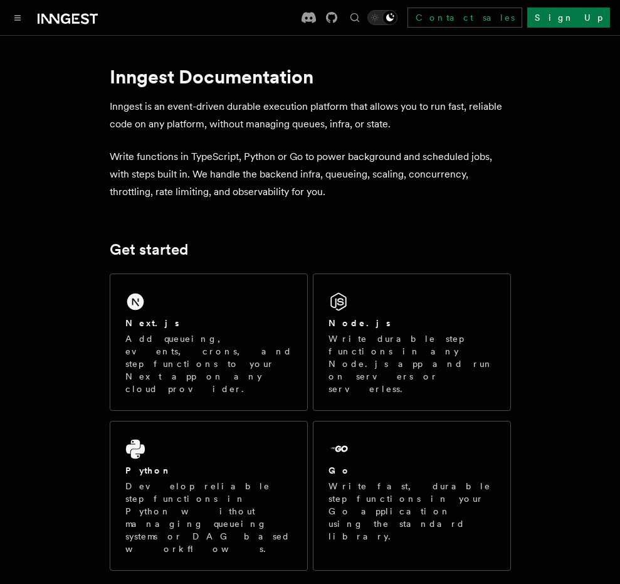 The height and width of the screenshot is (584, 620). Describe the element at coordinates (209, 342) in the screenshot. I see `a: Next.jsAdd queueing, events, crons, and step functions to your Next app on any cloud provider.` at that location.